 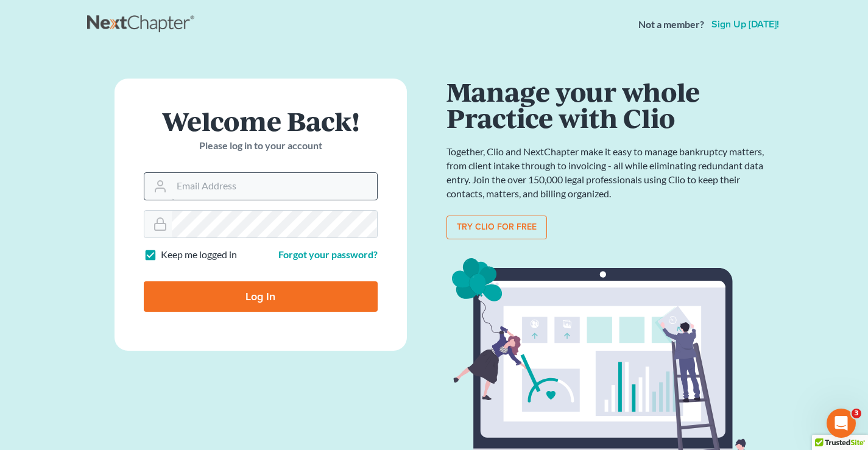 I want to click on a: Try clio for free, so click(x=497, y=228).